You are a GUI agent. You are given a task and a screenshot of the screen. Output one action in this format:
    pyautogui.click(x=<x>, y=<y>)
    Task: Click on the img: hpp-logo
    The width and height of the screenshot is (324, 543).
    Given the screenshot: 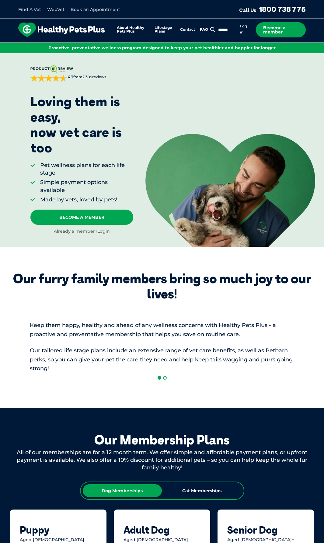 What is the action you would take?
    pyautogui.click(x=61, y=30)
    